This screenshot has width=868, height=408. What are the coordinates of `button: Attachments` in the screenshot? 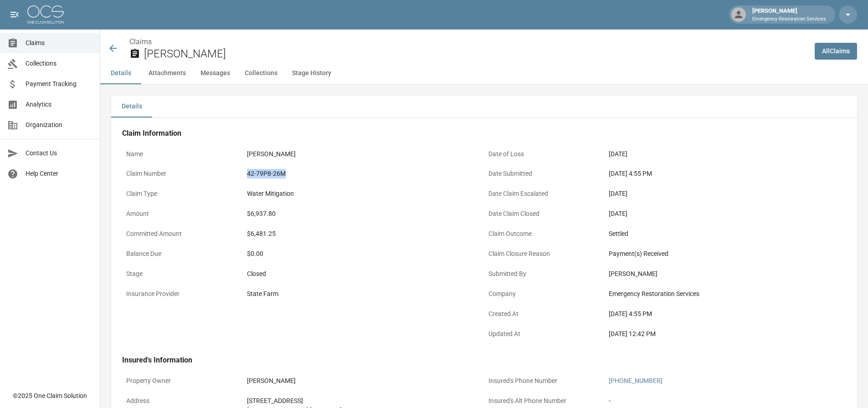 It's located at (167, 73).